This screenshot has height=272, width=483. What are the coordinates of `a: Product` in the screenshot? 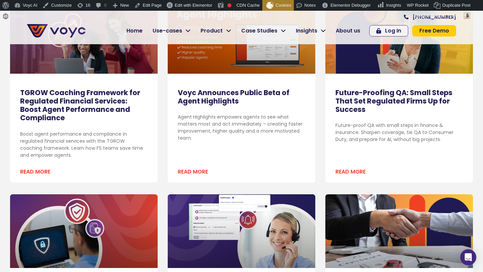 It's located at (216, 31).